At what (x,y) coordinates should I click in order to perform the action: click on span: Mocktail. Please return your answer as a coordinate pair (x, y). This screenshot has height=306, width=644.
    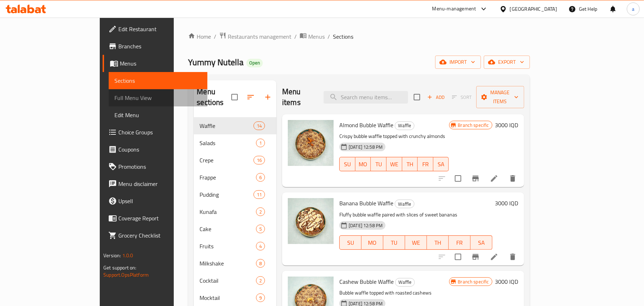
    Looking at the image, I should click on (228, 297).